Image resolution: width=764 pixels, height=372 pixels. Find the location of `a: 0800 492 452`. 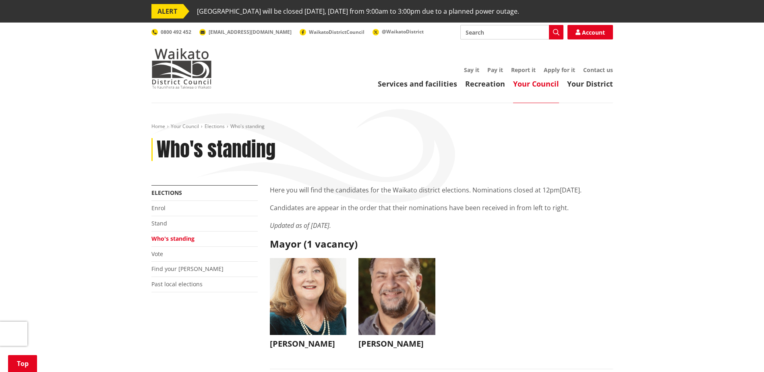

a: 0800 492 452 is located at coordinates (171, 32).